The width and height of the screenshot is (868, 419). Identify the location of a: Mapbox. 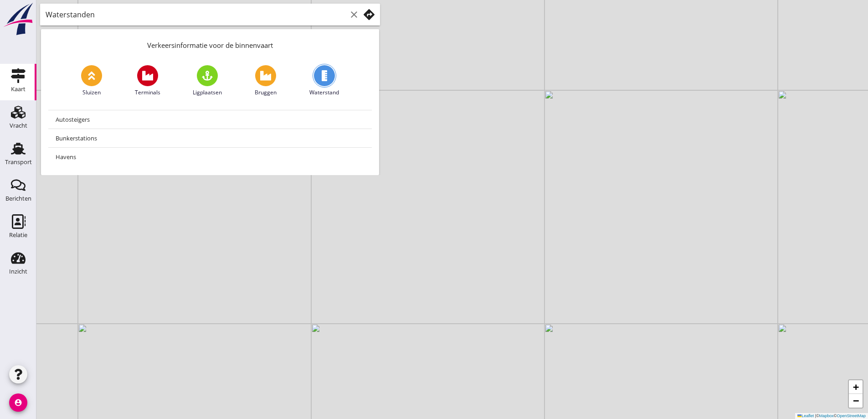
(827, 416).